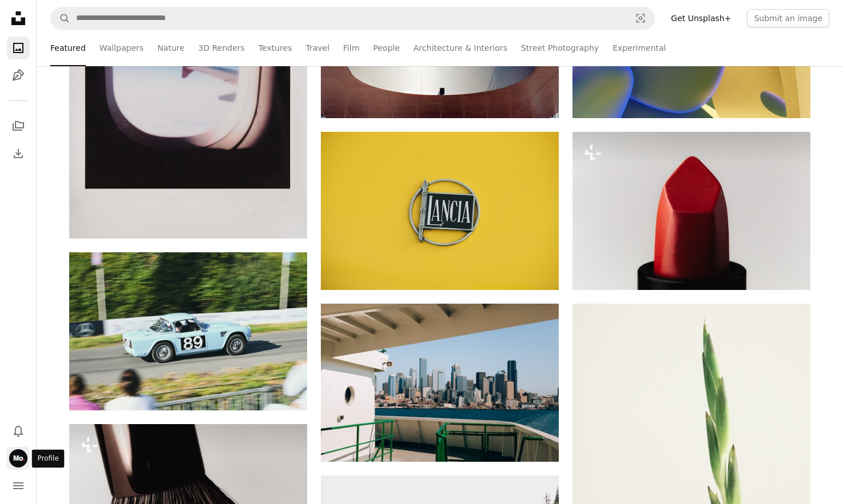 The height and width of the screenshot is (504, 843). Describe the element at coordinates (122, 48) in the screenshot. I see `a: Wallpapers` at that location.